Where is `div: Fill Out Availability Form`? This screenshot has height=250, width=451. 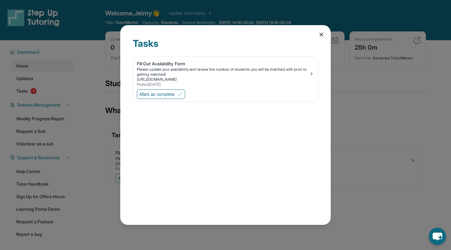 div: Fill Out Availability Form is located at coordinates (223, 64).